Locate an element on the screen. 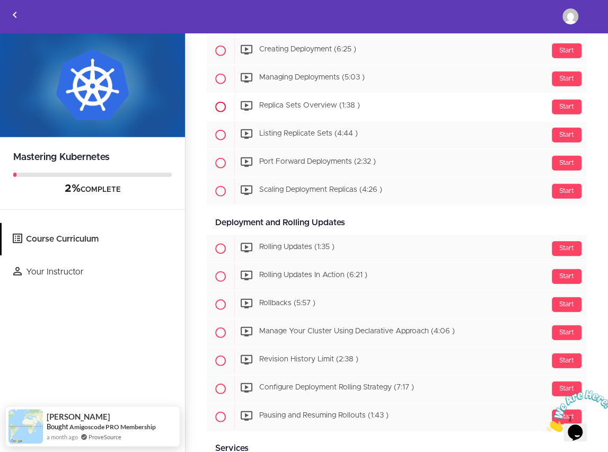 The height and width of the screenshot is (452, 608). a: ProveSource is located at coordinates (105, 437).